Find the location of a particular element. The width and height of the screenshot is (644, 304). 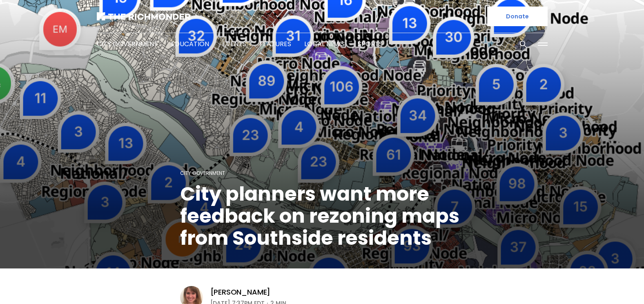

a: Donate is located at coordinates (517, 16).